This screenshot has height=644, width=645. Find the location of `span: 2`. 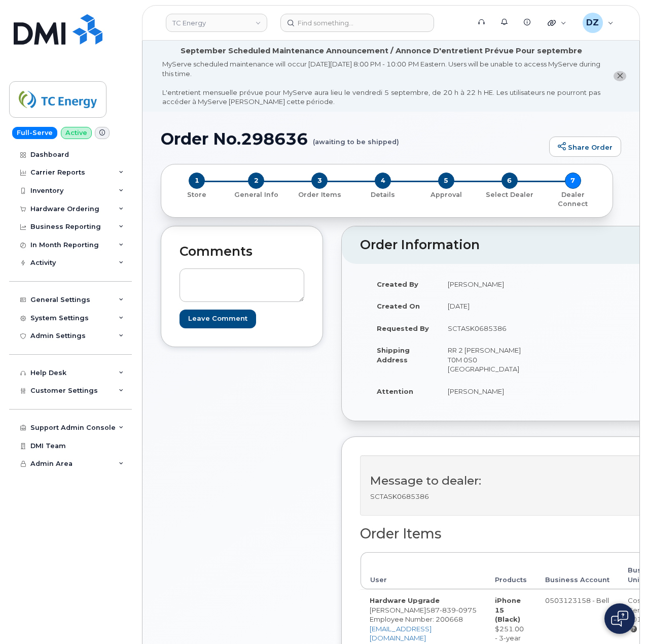

span: 2 is located at coordinates (256, 181).